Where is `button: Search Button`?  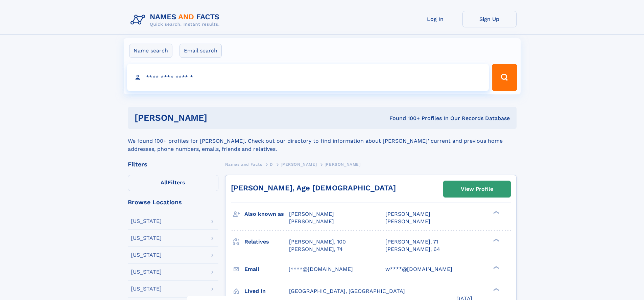 button: Search Button is located at coordinates (504, 78).